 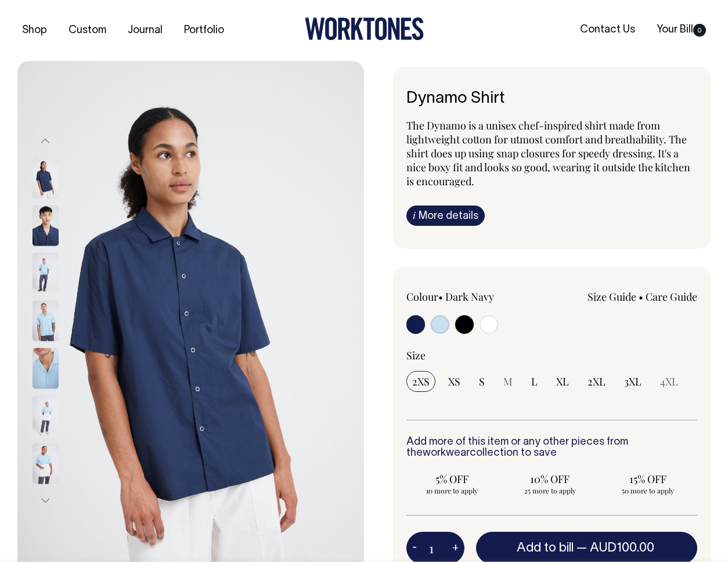 I want to click on label: Dark Navy, so click(x=469, y=297).